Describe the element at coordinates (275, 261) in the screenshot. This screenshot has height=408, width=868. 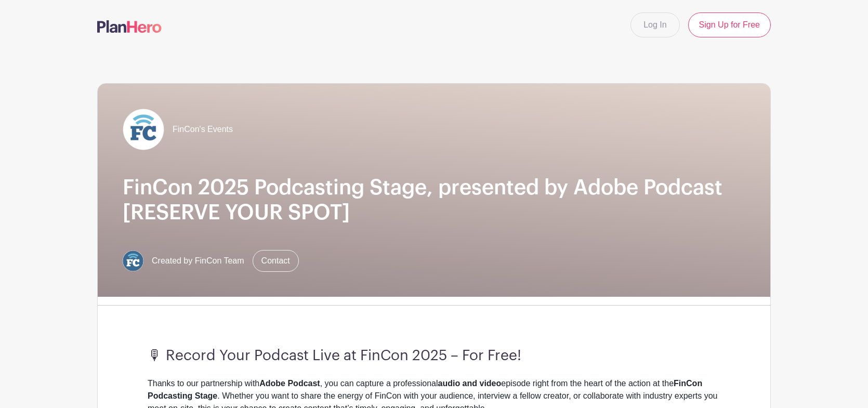
I see `a: Contact` at that location.